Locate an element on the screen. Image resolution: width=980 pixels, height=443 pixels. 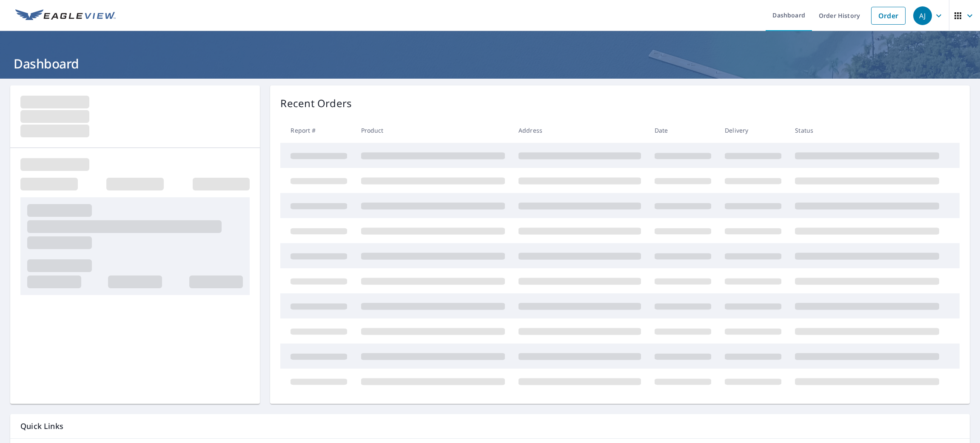
p: Recent Orders is located at coordinates (316, 103).